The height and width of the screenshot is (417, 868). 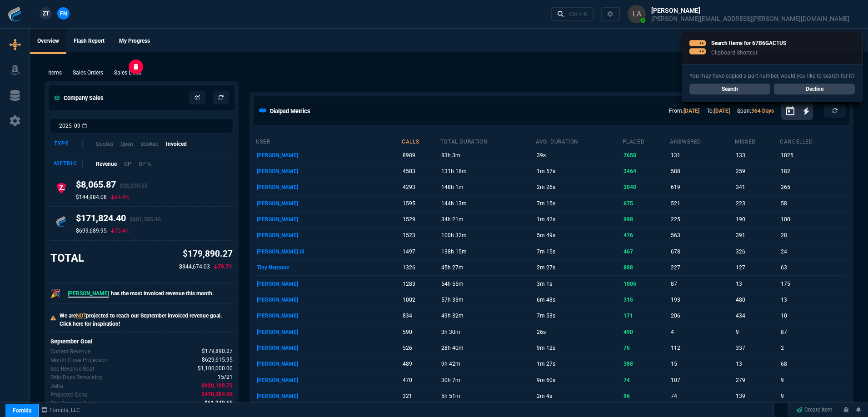 What do you see at coordinates (645, 252) in the screenshot?
I see `p: 467` at bounding box center [645, 252].